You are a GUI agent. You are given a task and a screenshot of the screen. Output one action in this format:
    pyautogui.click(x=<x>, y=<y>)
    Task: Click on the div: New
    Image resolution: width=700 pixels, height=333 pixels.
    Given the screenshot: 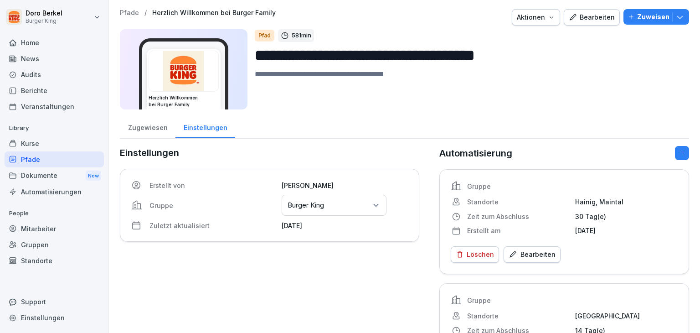 What is the action you would take?
    pyautogui.click(x=93, y=176)
    